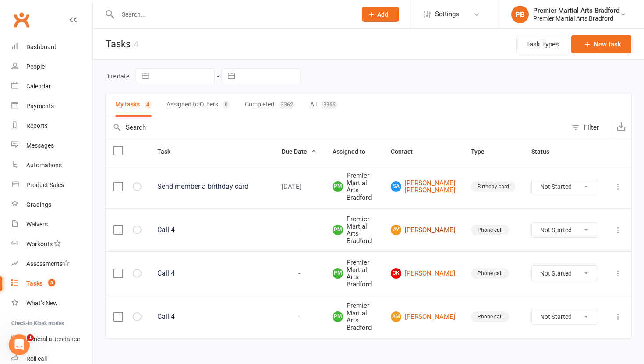 This screenshot has width=644, height=364. What do you see at coordinates (30, 338) in the screenshot?
I see `span: 1` at bounding box center [30, 338].